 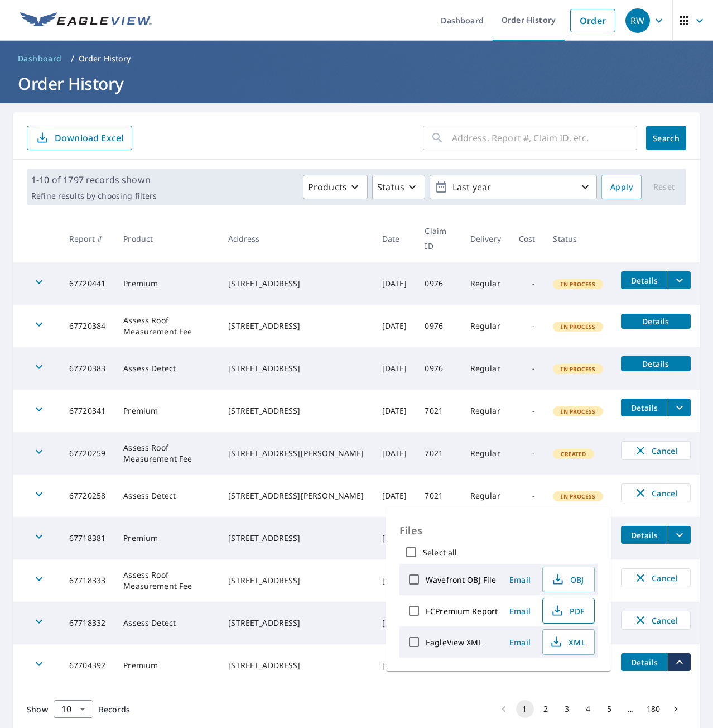 I want to click on button: Last year, so click(x=513, y=187).